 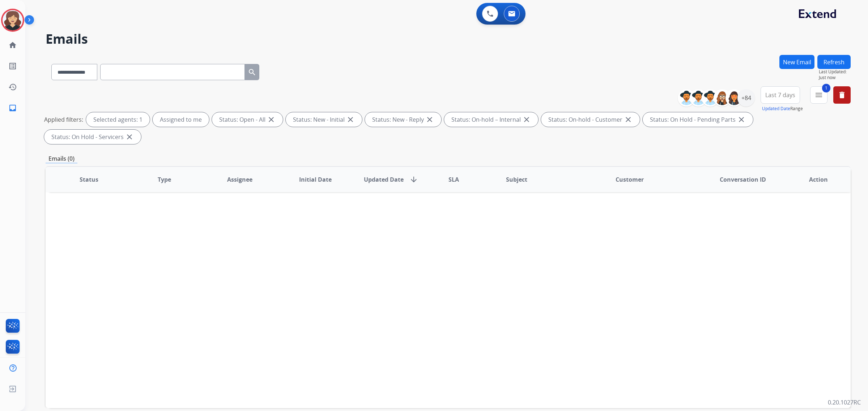 What do you see at coordinates (834, 78) in the screenshot?
I see `span: Just now` at bounding box center [834, 78].